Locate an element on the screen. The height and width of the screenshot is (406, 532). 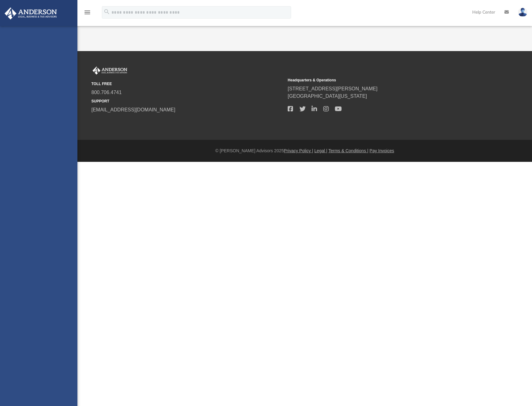
small: SUPPORT is located at coordinates (187, 101).